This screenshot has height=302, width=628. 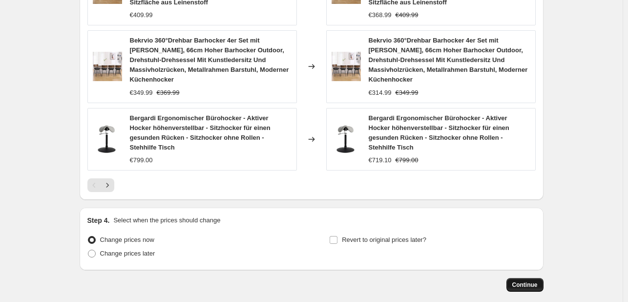 What do you see at coordinates (127, 253) in the screenshot?
I see `span: Change prices later` at bounding box center [127, 253].